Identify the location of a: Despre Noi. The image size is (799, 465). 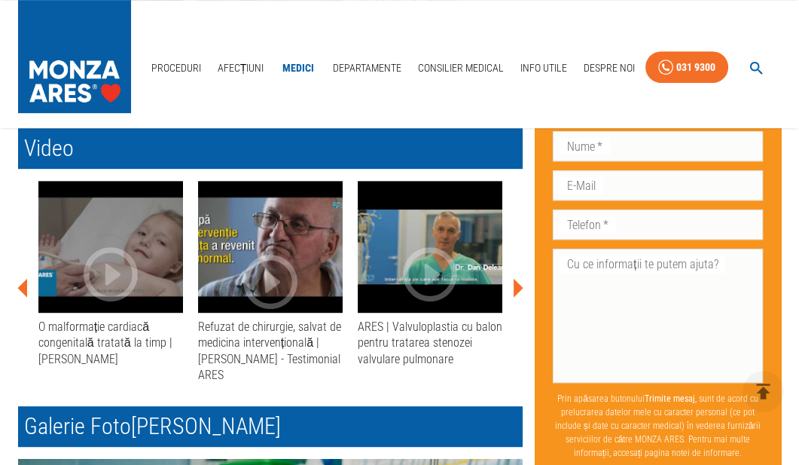
(609, 68).